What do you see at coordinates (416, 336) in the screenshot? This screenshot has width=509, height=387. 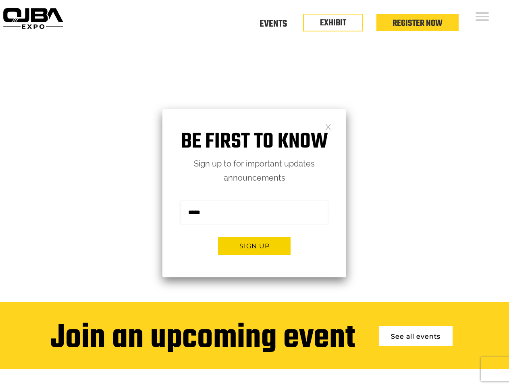 I see `a: See all events` at bounding box center [416, 336].